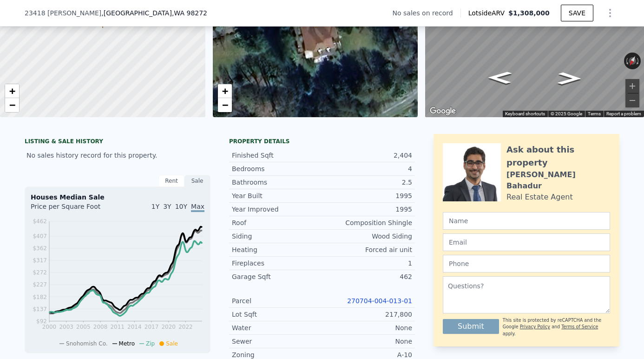 The image size is (644, 359). I want to click on div: 217,800, so click(367, 314).